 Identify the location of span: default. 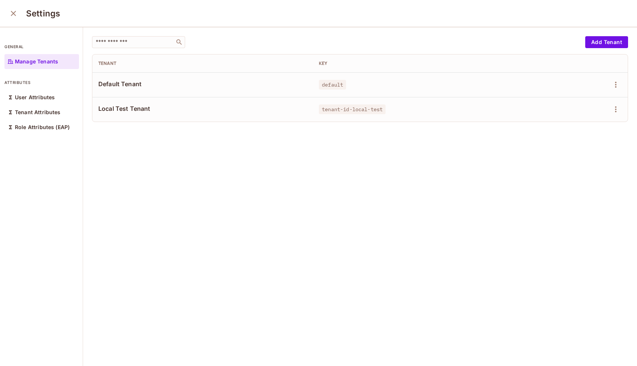
(332, 85).